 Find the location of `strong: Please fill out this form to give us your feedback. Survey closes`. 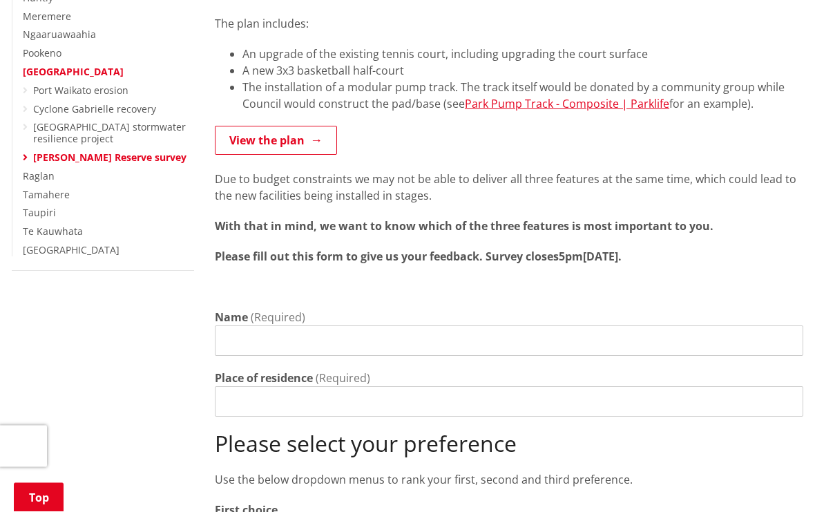

strong: Please fill out this form to give us your feedback. Survey closes is located at coordinates (387, 257).